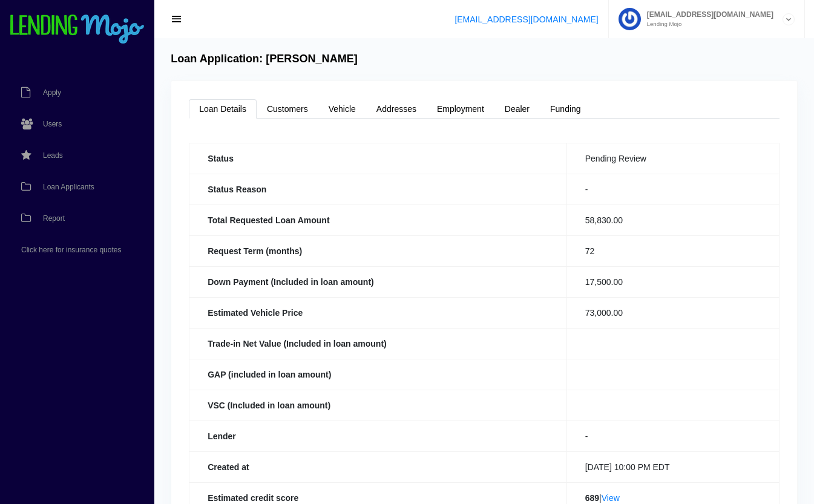  Describe the element at coordinates (288, 109) in the screenshot. I see `a: Customers` at that location.